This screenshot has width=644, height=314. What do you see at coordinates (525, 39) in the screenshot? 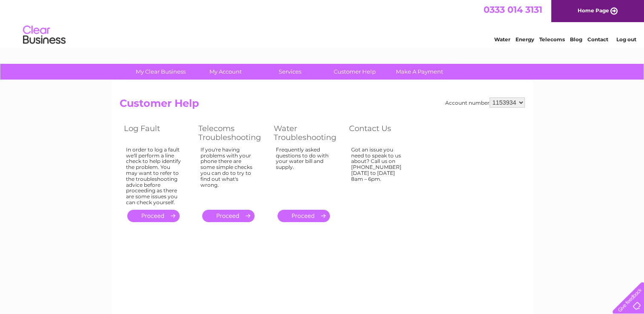
I see `a: Energy` at bounding box center [525, 39].